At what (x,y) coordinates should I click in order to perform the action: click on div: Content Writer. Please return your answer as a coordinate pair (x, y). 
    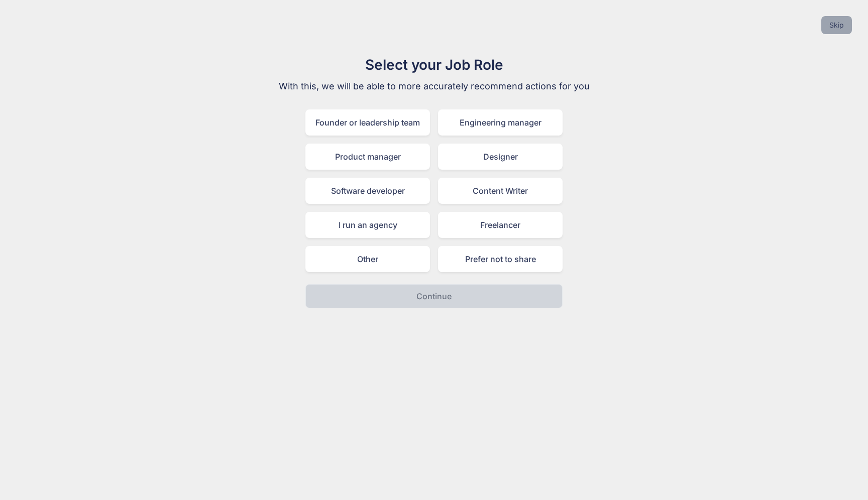
    Looking at the image, I should click on (500, 191).